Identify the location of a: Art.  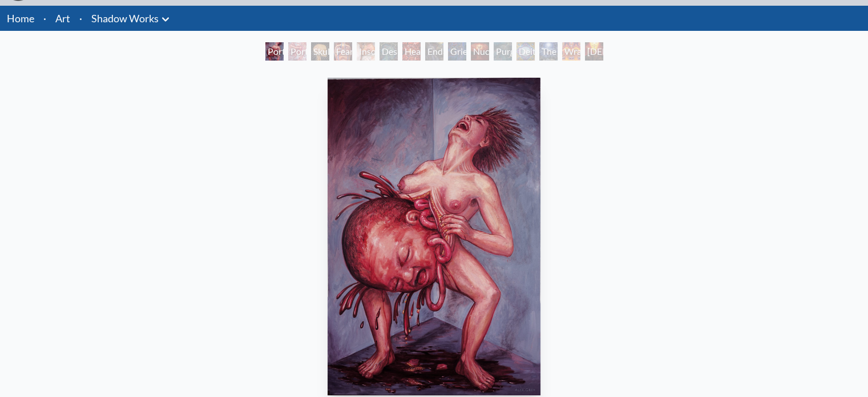
(63, 18).